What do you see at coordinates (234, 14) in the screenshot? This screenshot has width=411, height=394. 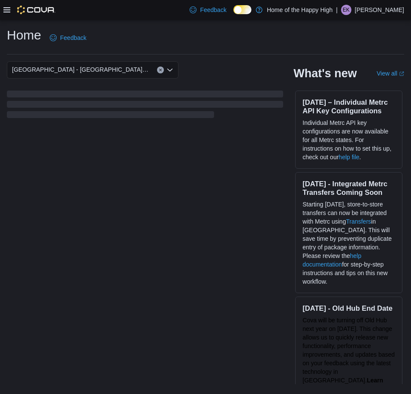 I see `span: Dark Mode` at bounding box center [234, 14].